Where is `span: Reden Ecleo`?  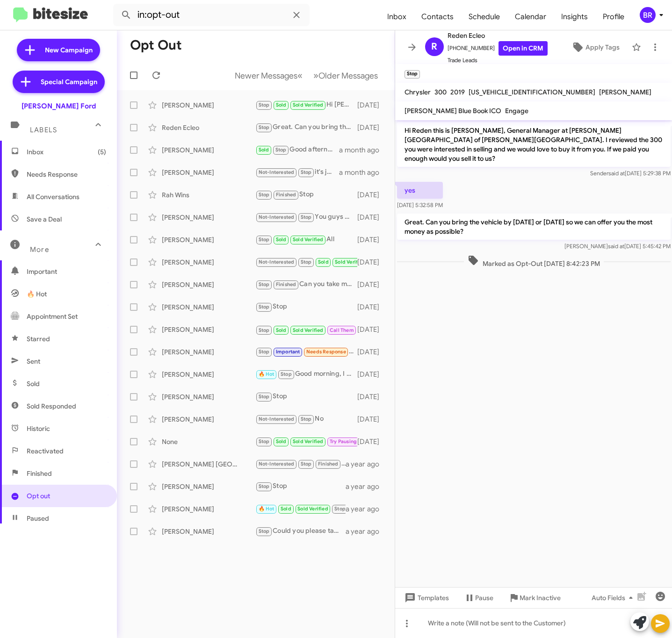
span: Reden Ecleo is located at coordinates (497, 35).